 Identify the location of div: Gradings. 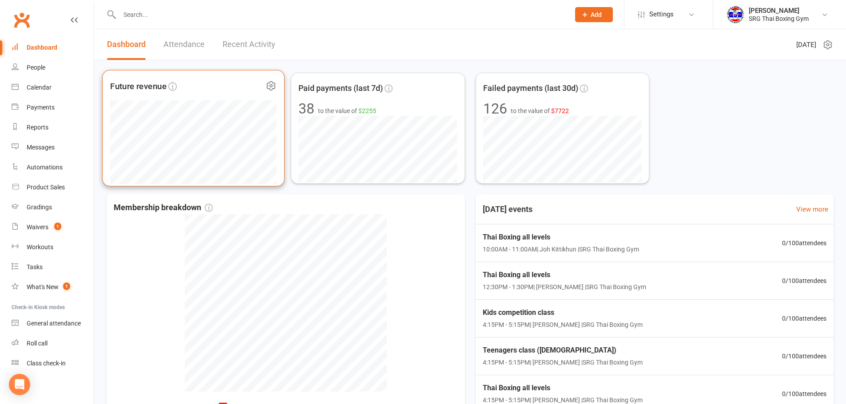
(39, 207).